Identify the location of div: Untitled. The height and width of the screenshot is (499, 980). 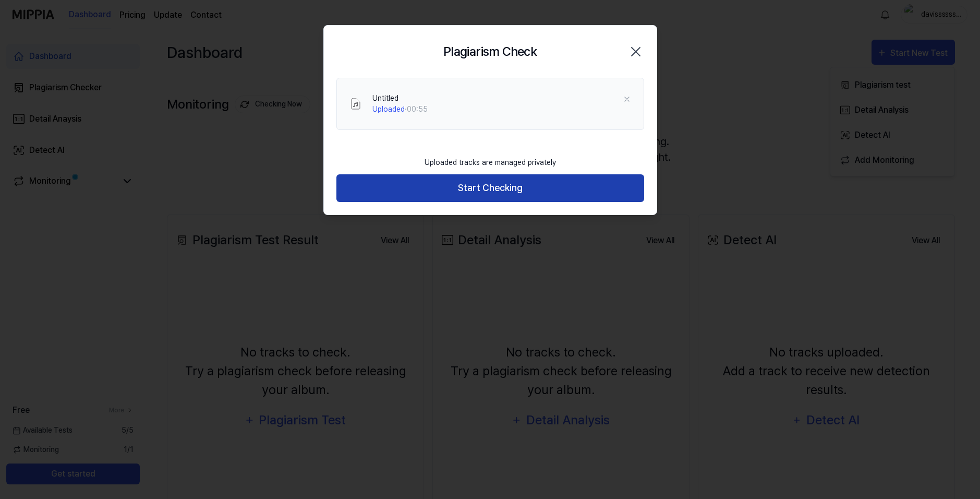
(400, 98).